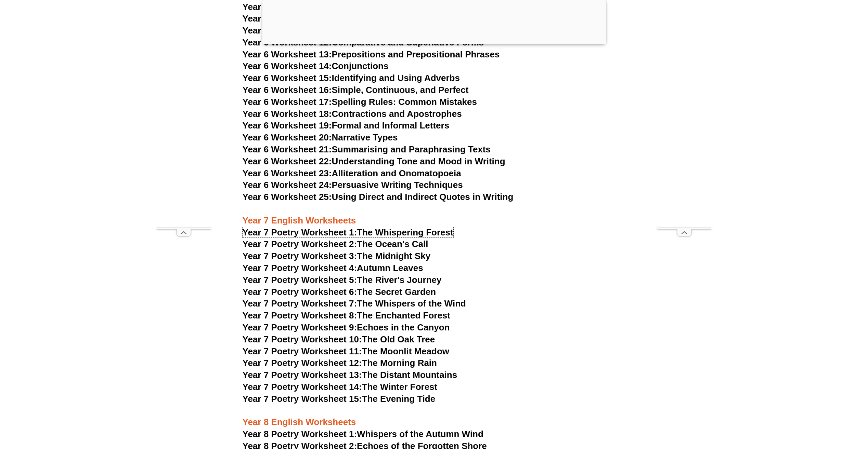  What do you see at coordinates (346, 351) in the screenshot?
I see `a: Year 7 Poetry Worksheet 11:The Moonlit Meadow` at bounding box center [346, 351].